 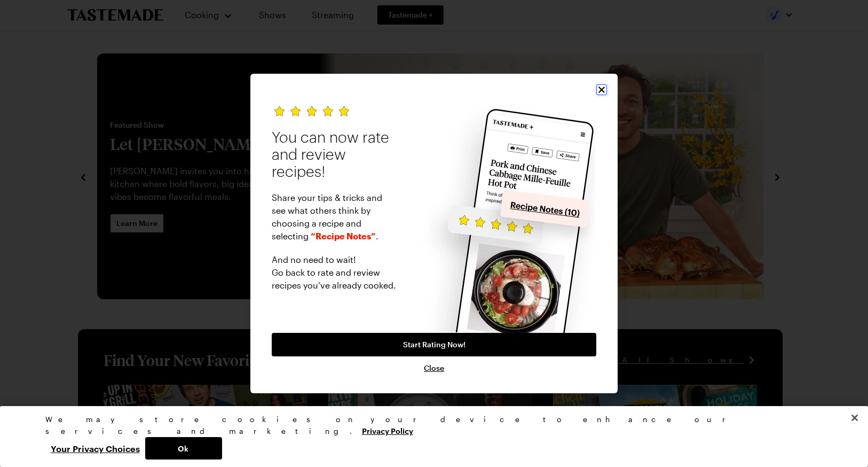 I want to click on div: We may store cookies on your device to enhance our services and marketing., so click(x=430, y=425).